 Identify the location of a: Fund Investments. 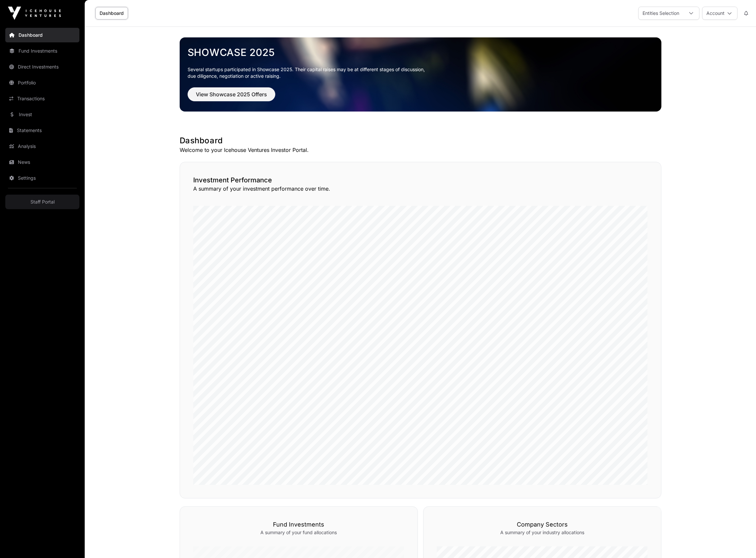
(42, 51).